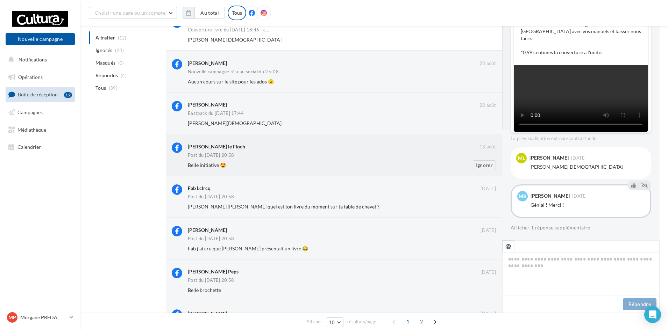 Image resolution: width=668 pixels, height=330 pixels. Describe the element at coordinates (40, 130) in the screenshot. I see `a: Médiathèque` at that location.